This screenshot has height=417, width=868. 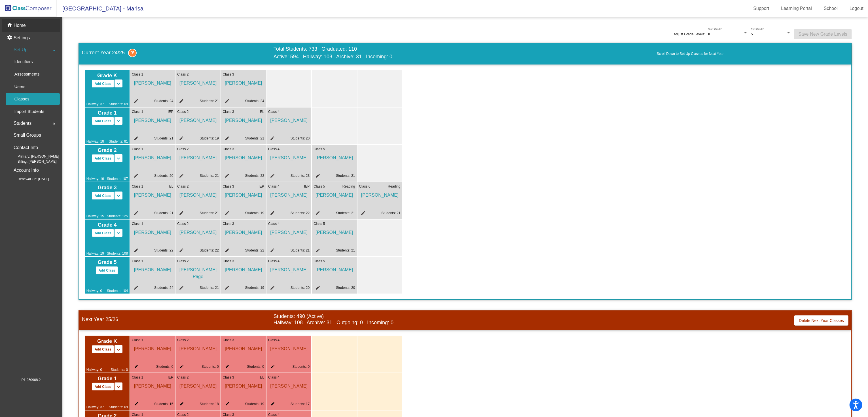 What do you see at coordinates (26, 148) in the screenshot?
I see `p: Contact Info` at bounding box center [26, 148].